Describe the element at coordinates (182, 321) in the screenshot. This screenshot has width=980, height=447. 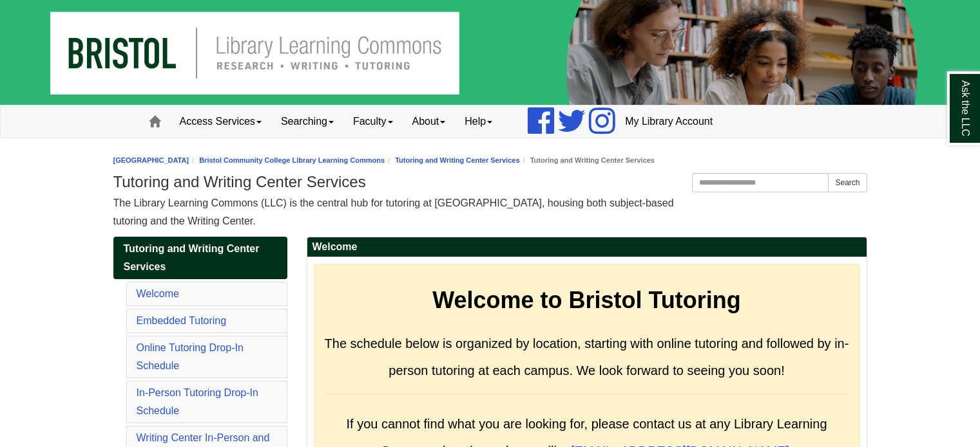
I see `a: Embedded Tutoring` at that location.